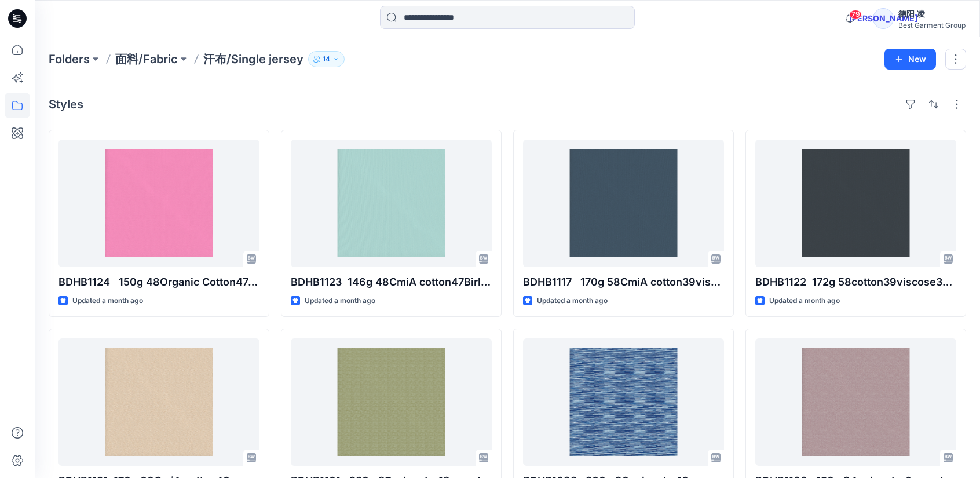 The width and height of the screenshot is (980, 478). Describe the element at coordinates (326, 59) in the screenshot. I see `p: 14` at that location.